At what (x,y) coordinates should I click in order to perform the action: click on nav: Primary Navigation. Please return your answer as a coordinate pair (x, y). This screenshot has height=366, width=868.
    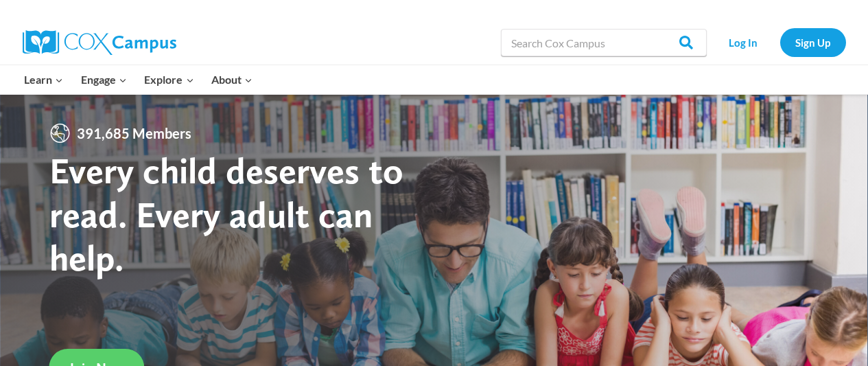
    Looking at the image, I should click on (139, 80).